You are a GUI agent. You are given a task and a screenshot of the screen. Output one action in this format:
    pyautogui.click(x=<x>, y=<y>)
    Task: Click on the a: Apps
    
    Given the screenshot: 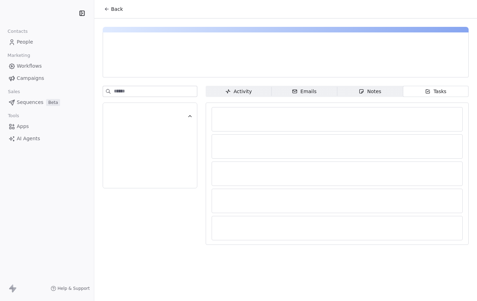 What is the action you would take?
    pyautogui.click(x=47, y=126)
    